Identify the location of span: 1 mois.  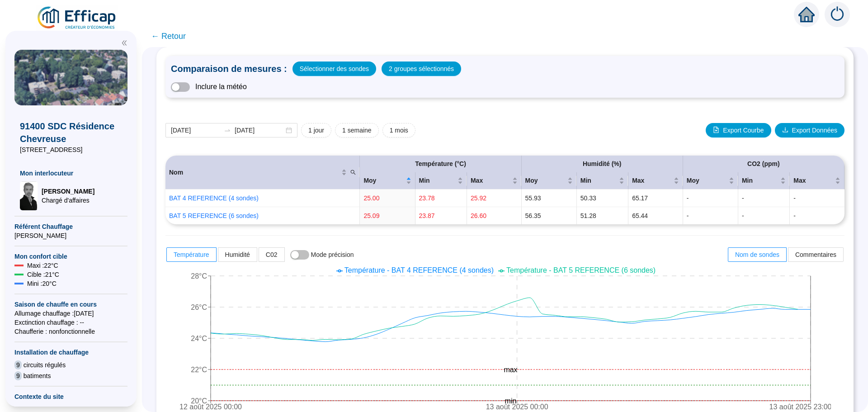
(399, 131).